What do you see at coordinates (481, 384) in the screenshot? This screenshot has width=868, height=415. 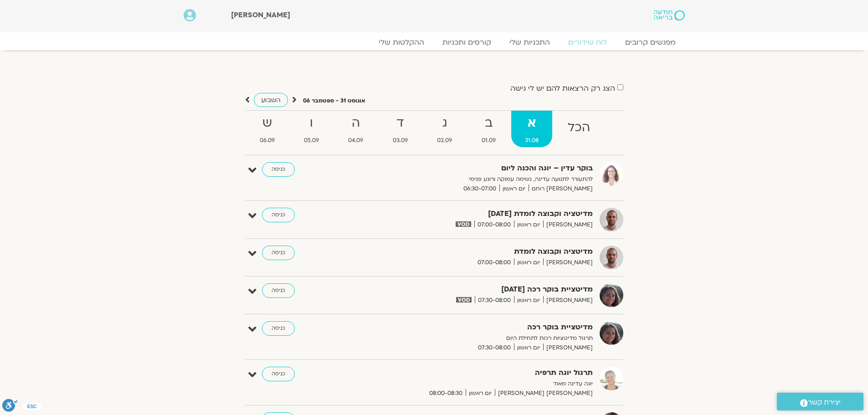 I see `p: יוגה עדינה מאוד` at bounding box center [481, 384].